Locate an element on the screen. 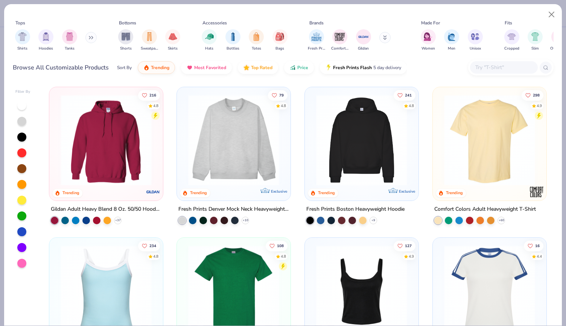 This screenshot has height=326, width=566. img: f5d85501-0dbb-4ee4-b115-c08fa3845d83 is located at coordinates (234, 140).